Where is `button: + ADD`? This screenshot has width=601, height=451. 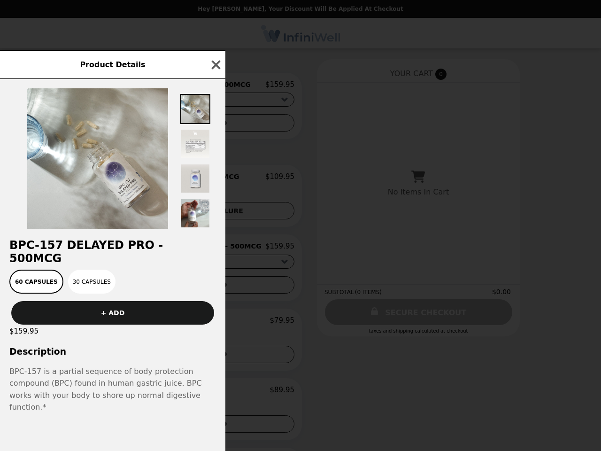
button: + ADD is located at coordinates (113, 313).